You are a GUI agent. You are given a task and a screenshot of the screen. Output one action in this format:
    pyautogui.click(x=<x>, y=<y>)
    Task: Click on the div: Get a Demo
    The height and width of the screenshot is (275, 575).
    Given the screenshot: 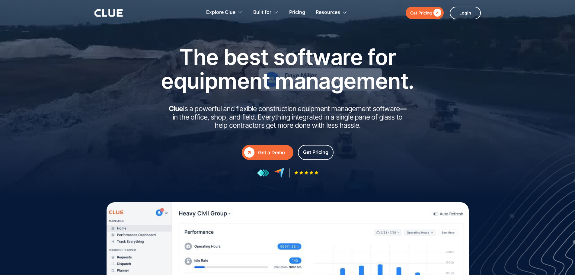 What is the action you would take?
    pyautogui.click(x=274, y=152)
    